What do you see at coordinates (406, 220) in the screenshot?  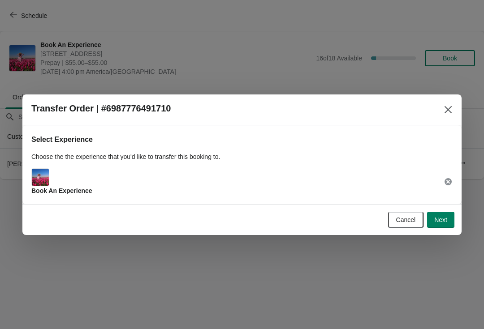 I see `span: Cancel` at bounding box center [406, 220].